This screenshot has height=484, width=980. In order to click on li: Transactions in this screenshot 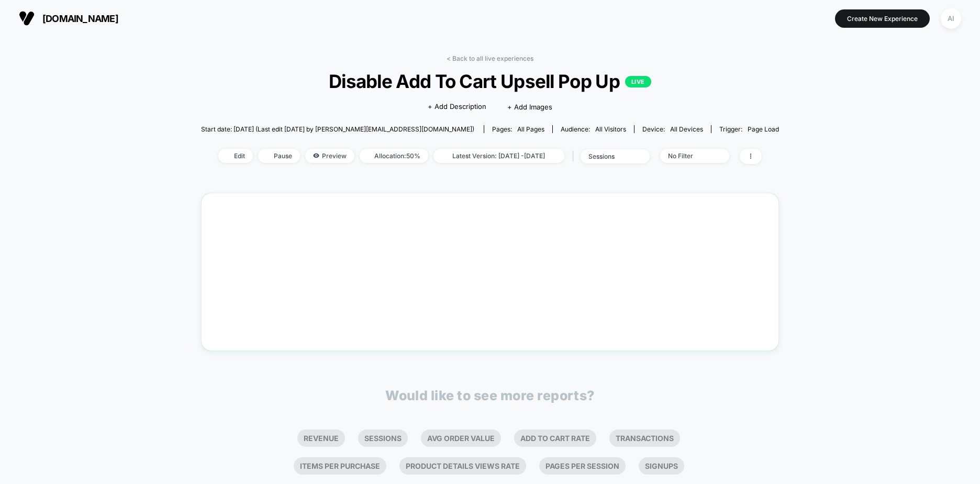, I will do `click(645, 438)`.